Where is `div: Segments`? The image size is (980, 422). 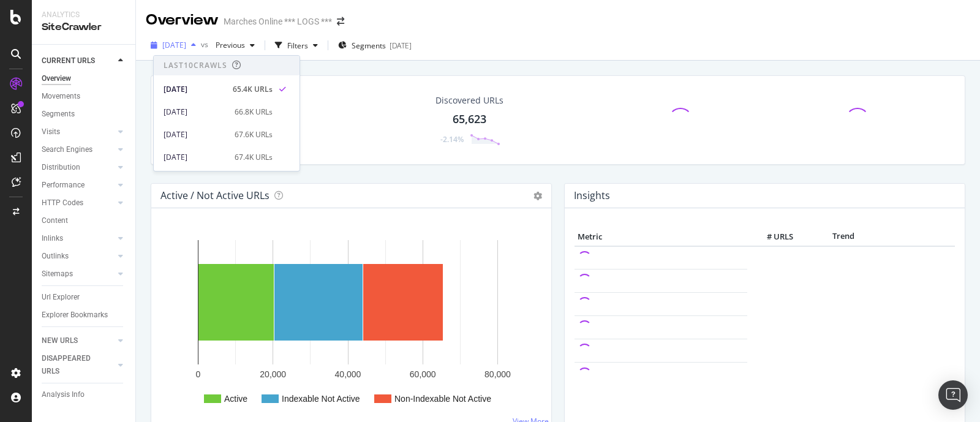 div: Segments is located at coordinates (58, 114).